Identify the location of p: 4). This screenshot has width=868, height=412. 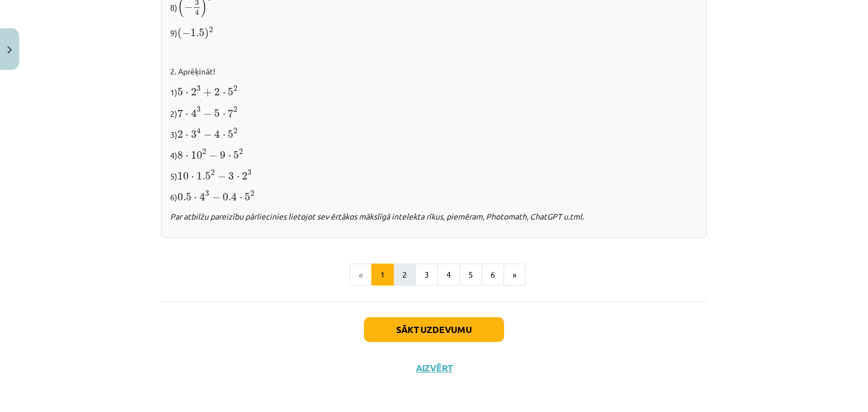
(434, 154).